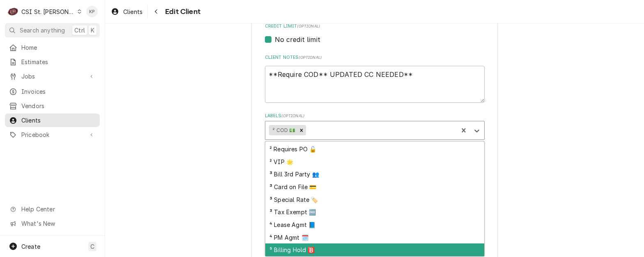 This screenshot has height=257, width=644. Describe the element at coordinates (58, 223) in the screenshot. I see `span: What's New` at that location.